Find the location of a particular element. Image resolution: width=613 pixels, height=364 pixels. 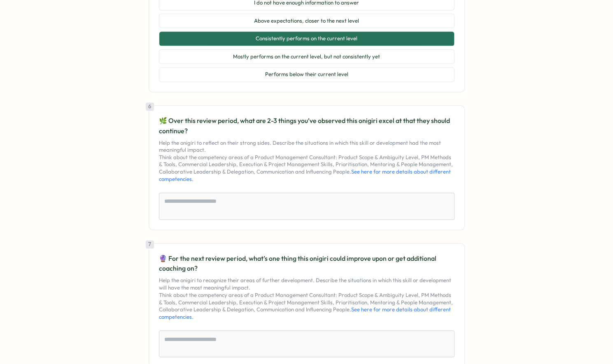

div: 7 is located at coordinates (150, 245).